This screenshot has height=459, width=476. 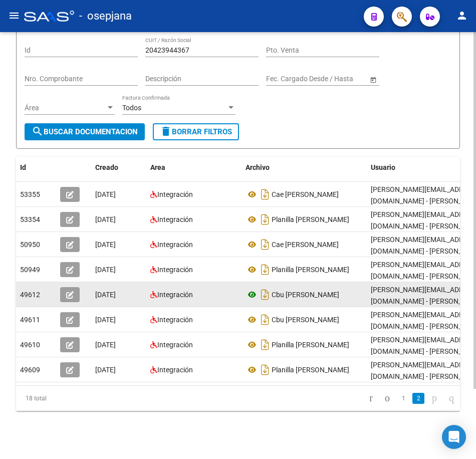 I want to click on a: 2, so click(x=418, y=398).